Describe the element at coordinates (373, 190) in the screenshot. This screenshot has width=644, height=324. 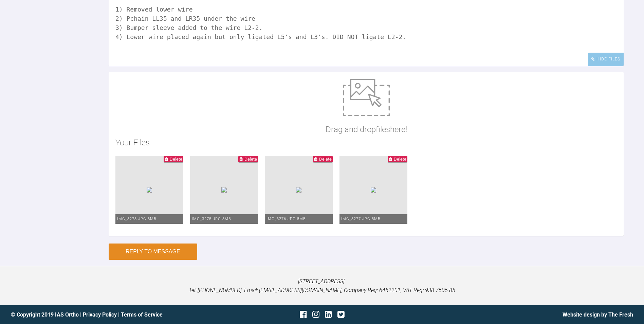
I see `img: 817c8b9a-7f3d-45f4-b24a-12bdb9dc7ae7` at that location.